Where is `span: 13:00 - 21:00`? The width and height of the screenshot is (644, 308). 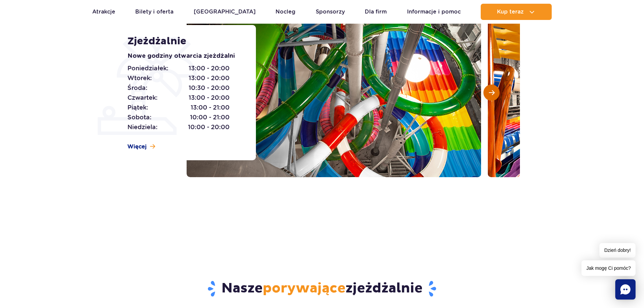
span: 13:00 - 21:00 is located at coordinates (210, 108).